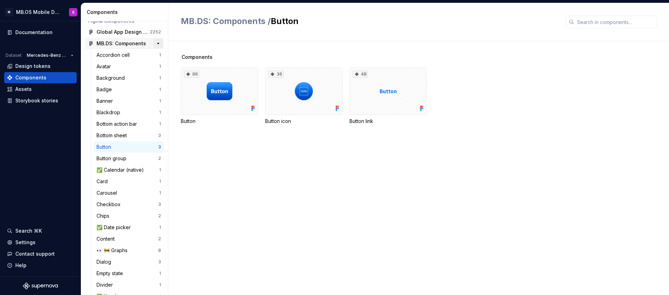 The height and width of the screenshot is (295, 669). I want to click on div: Divider, so click(106, 285).